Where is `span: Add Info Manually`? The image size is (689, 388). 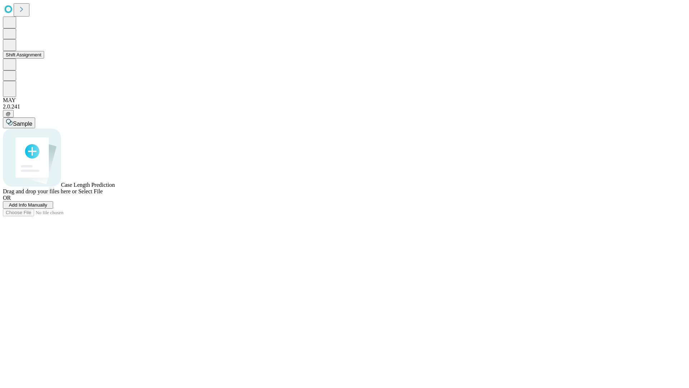 span: Add Info Manually is located at coordinates (28, 205).